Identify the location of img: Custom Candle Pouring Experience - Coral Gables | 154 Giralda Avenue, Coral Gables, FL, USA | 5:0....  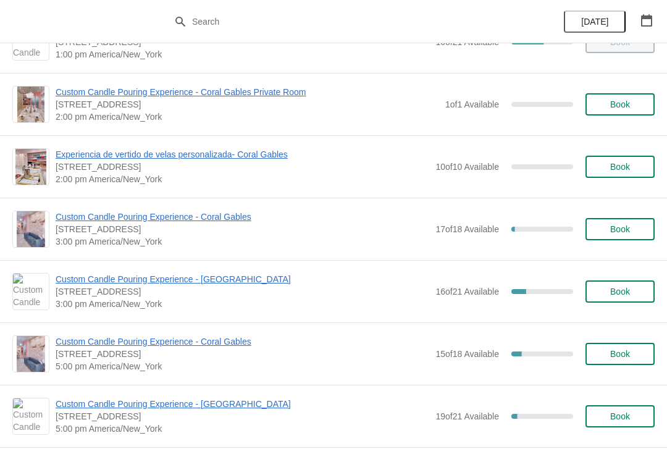
(31, 354).